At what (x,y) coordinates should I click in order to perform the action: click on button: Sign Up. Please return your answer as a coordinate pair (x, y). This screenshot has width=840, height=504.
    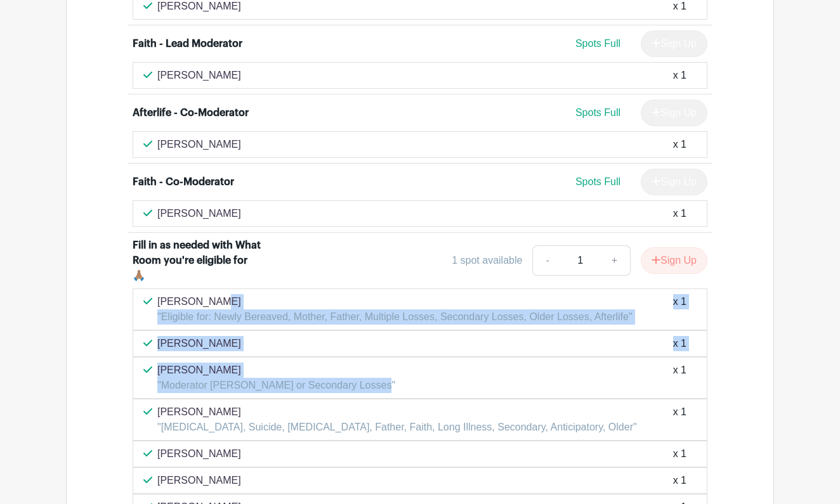
    Looking at the image, I should click on (674, 260).